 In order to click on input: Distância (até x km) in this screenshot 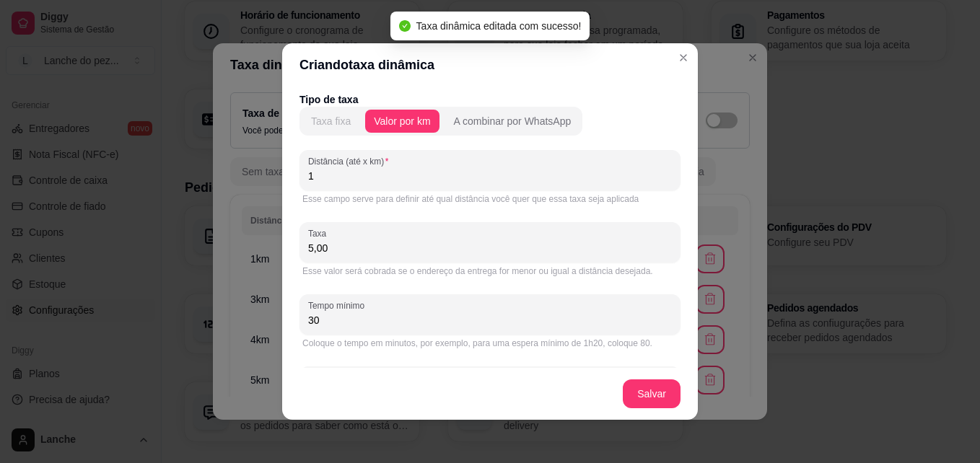, I will do `click(490, 176)`.